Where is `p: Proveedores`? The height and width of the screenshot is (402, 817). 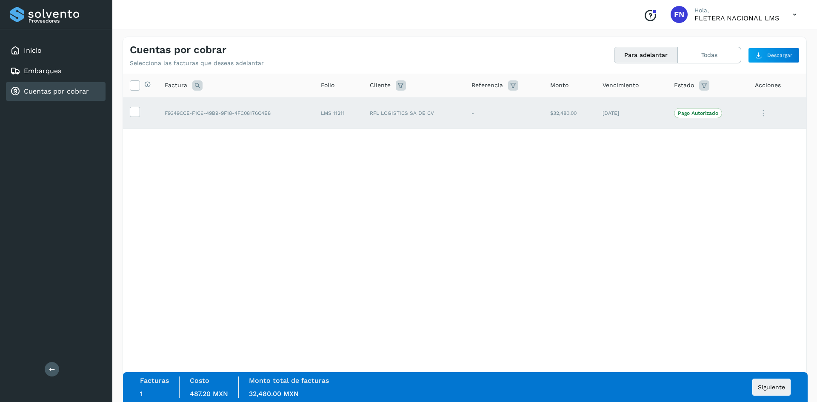
p: Proveedores is located at coordinates (65, 21).